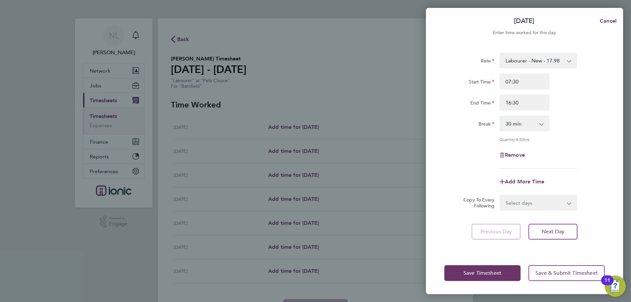  Describe the element at coordinates (476, 203) in the screenshot. I see `label: Copy To Every Following` at that location.